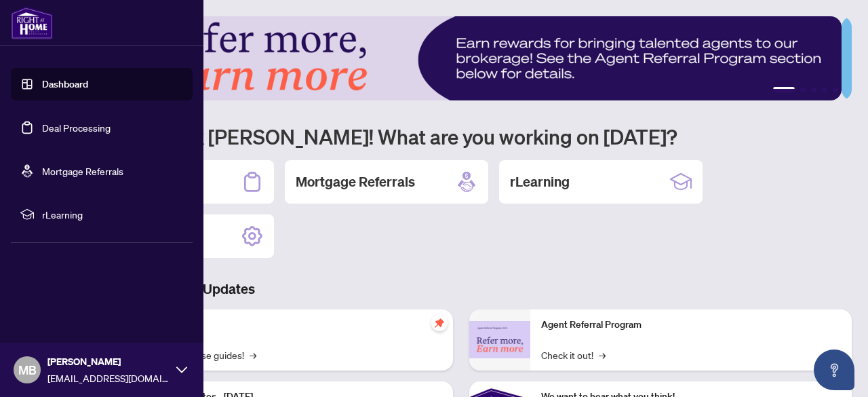  What do you see at coordinates (113, 214) in the screenshot?
I see `span: rLearning` at bounding box center [113, 214].